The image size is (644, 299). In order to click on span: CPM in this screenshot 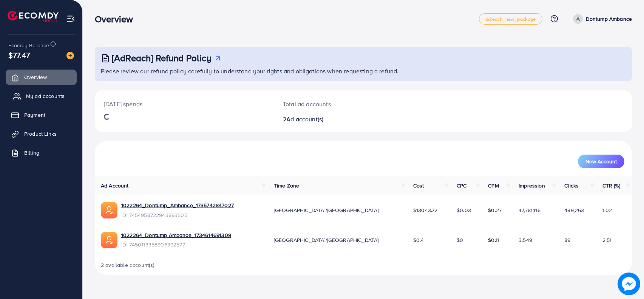, I will do `click(493, 186)`.